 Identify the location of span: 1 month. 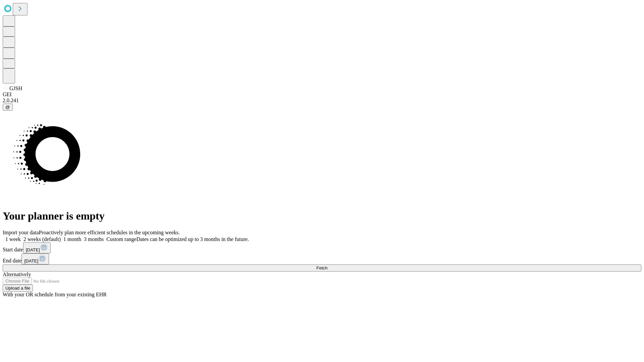
(72, 239).